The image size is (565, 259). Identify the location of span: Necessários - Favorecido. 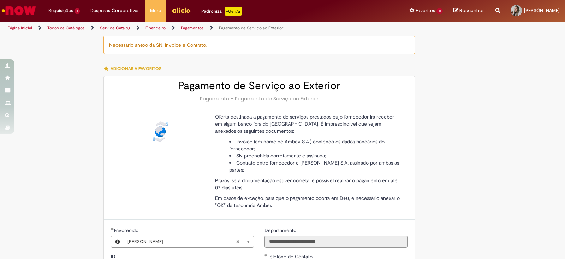
(127, 230).